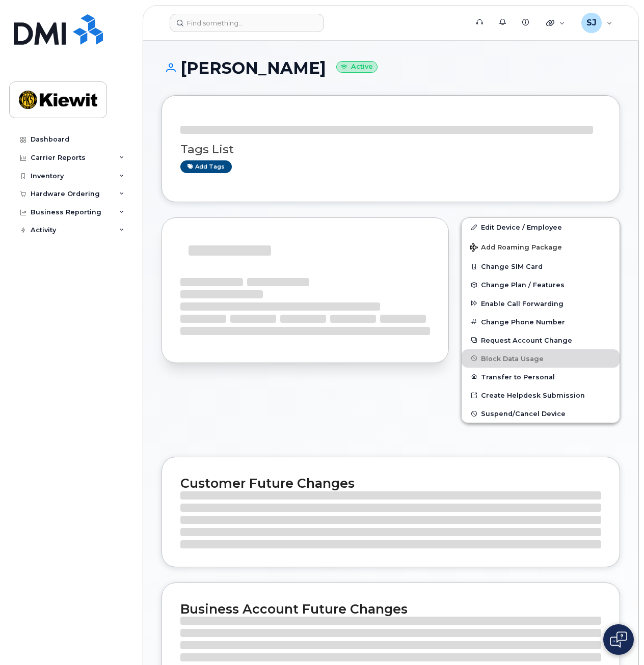 The height and width of the screenshot is (665, 644). What do you see at coordinates (540, 395) in the screenshot?
I see `a: Create Helpdesk Submission` at bounding box center [540, 395].